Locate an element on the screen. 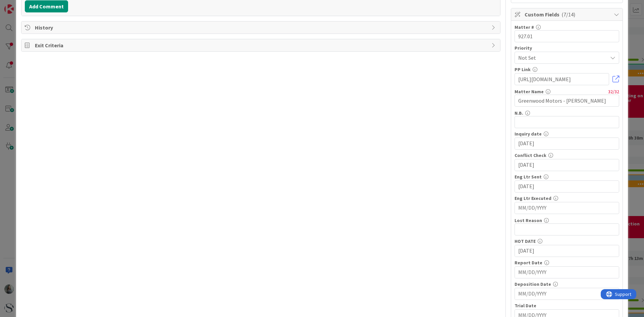 The image size is (644, 317). div: Deposition Date is located at coordinates (567, 284).